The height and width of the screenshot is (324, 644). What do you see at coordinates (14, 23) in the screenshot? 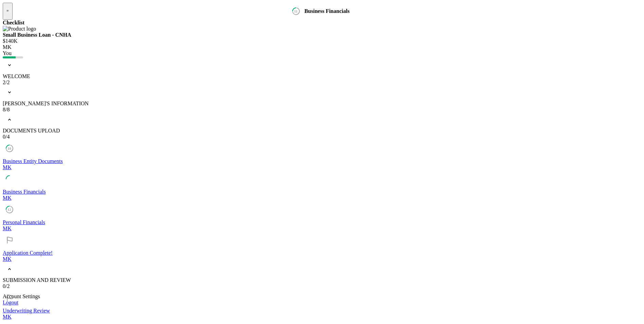
I see `b: Checklist` at bounding box center [14, 23].